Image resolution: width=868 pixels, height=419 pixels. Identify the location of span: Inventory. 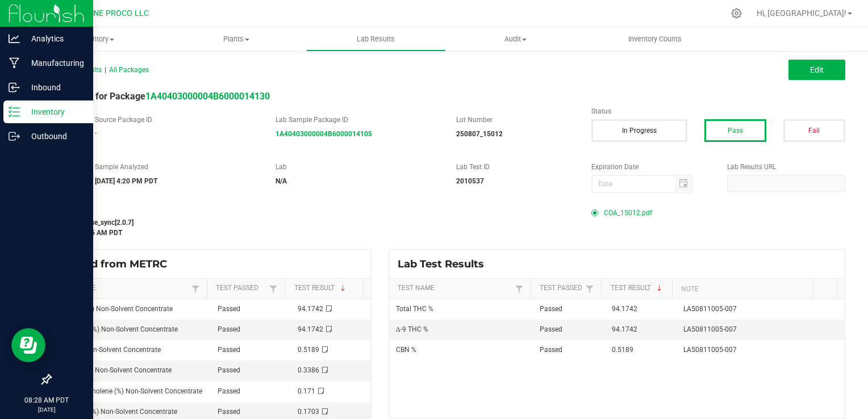
(97, 39).